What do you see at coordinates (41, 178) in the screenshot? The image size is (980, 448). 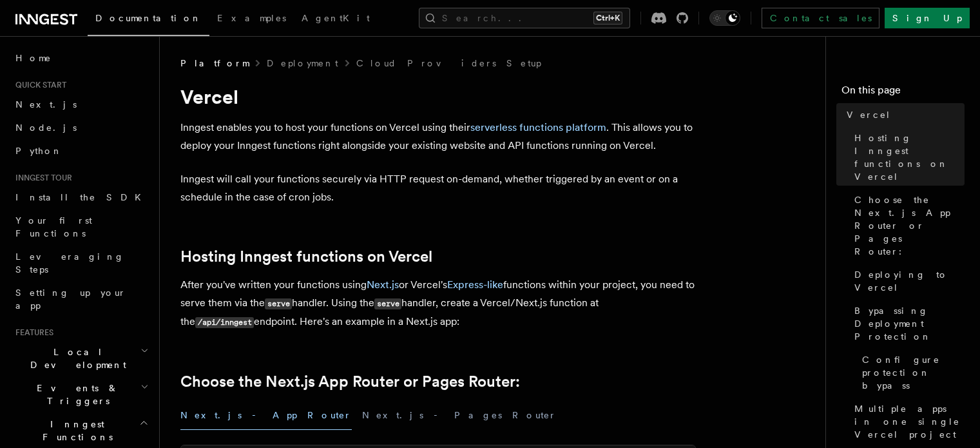 I see `span: Inngest tour` at bounding box center [41, 178].